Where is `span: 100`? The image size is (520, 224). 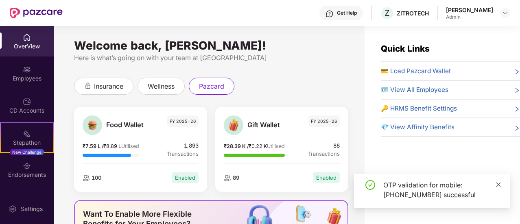
span: 100 is located at coordinates (96, 178).